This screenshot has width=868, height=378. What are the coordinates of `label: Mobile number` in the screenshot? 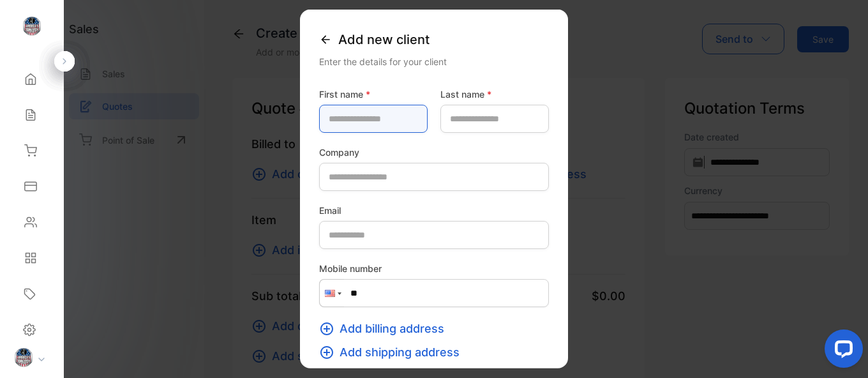 It's located at (434, 268).